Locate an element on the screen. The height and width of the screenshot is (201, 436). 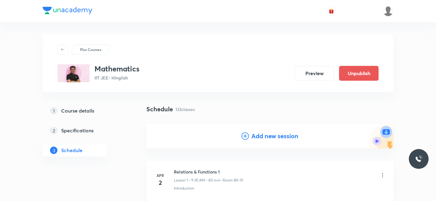
img: avatar is located at coordinates (331, 11).